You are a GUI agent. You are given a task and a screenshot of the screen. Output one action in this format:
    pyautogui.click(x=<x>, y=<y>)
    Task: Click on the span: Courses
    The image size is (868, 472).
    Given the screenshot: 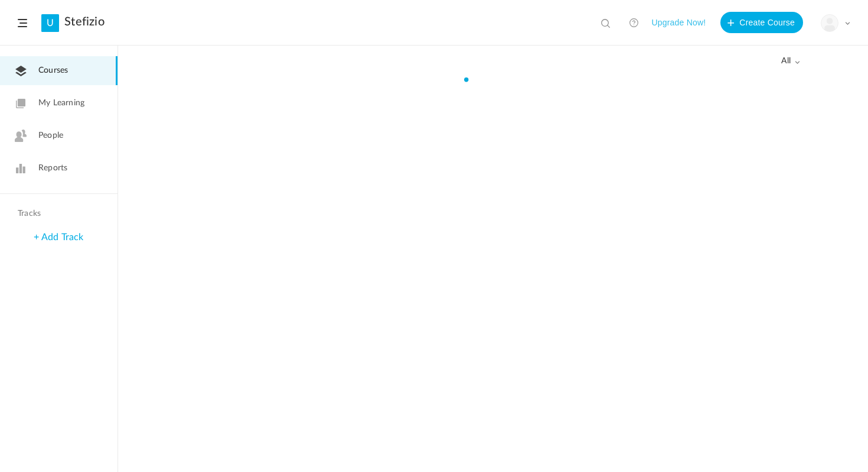 What is the action you would take?
    pyautogui.click(x=53, y=70)
    